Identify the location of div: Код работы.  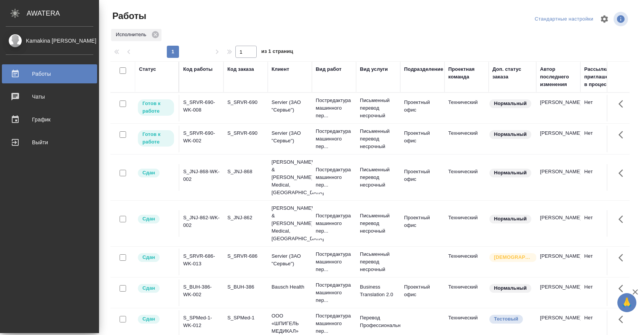
(198, 69).